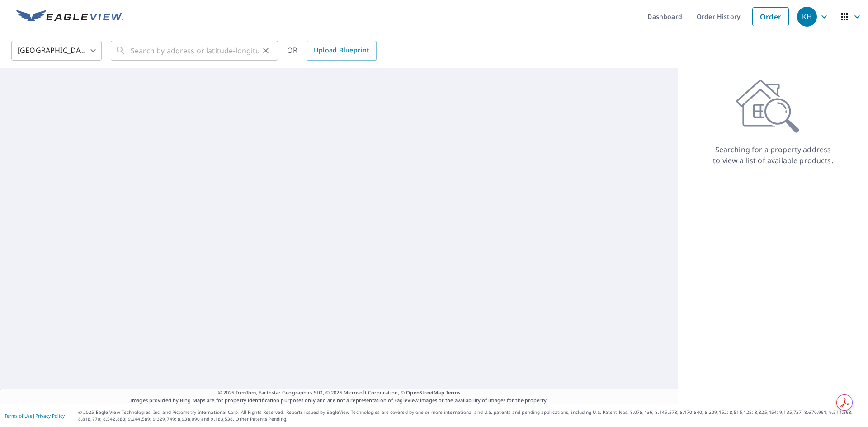 The image size is (868, 427). What do you see at coordinates (18, 416) in the screenshot?
I see `a: Terms of Use` at bounding box center [18, 416].